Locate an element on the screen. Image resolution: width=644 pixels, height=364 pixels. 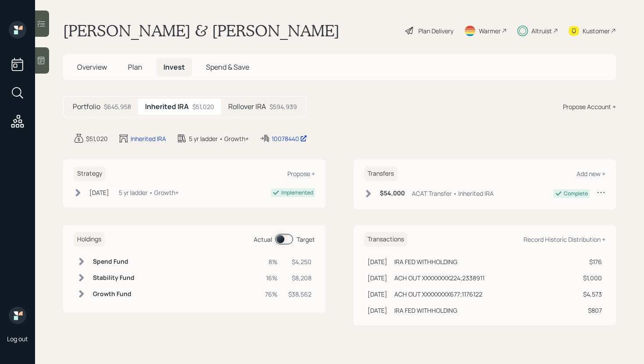
div: $807 is located at coordinates (593, 310).